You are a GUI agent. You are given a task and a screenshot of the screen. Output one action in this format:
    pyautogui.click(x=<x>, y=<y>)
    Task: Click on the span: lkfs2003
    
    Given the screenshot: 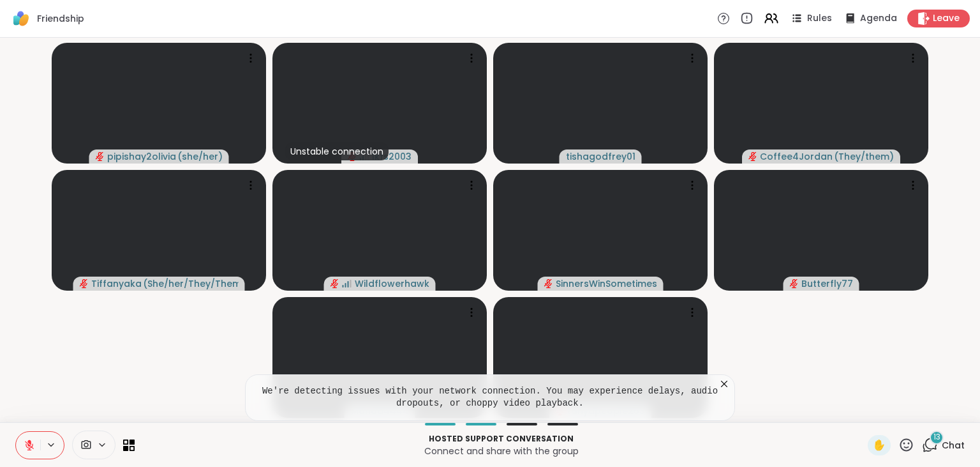 What is the action you would take?
    pyautogui.click(x=392, y=156)
    